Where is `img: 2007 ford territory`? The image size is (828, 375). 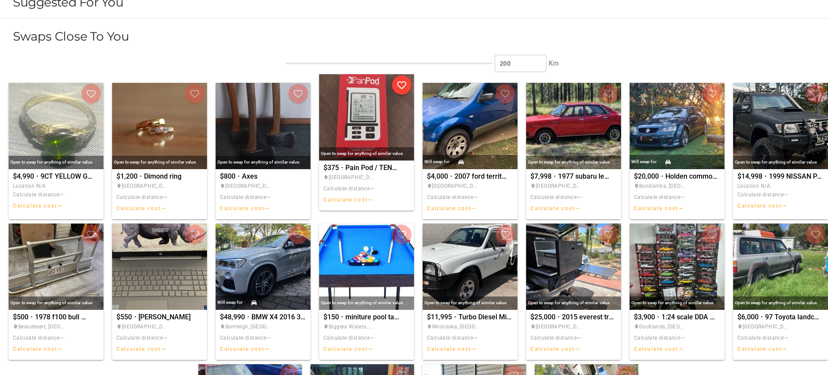 img: 2007 ford territory is located at coordinates (470, 126).